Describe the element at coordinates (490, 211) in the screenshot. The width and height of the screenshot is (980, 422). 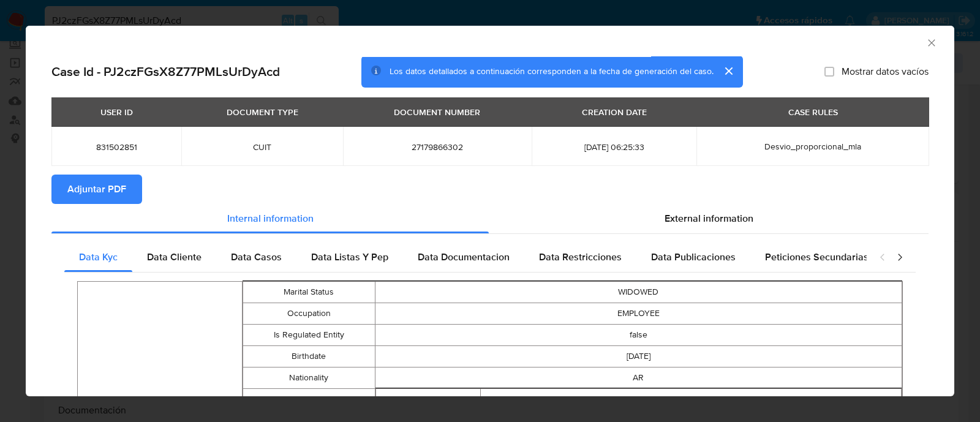
I see `div: closure-recommendation-modal` at that location.